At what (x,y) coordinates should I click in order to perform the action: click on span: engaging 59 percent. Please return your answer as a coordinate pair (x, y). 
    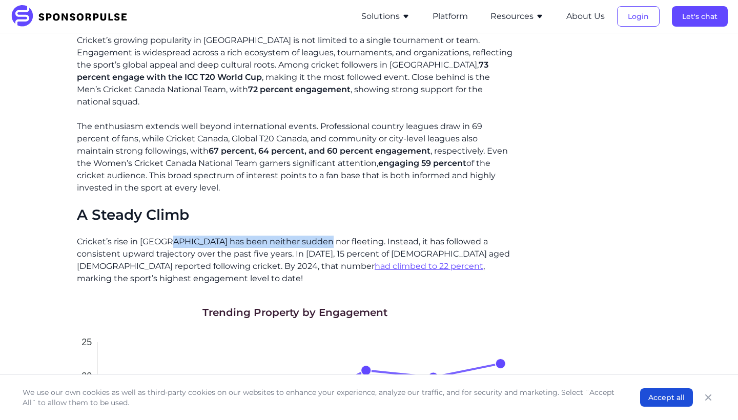
    Looking at the image, I should click on (422, 163).